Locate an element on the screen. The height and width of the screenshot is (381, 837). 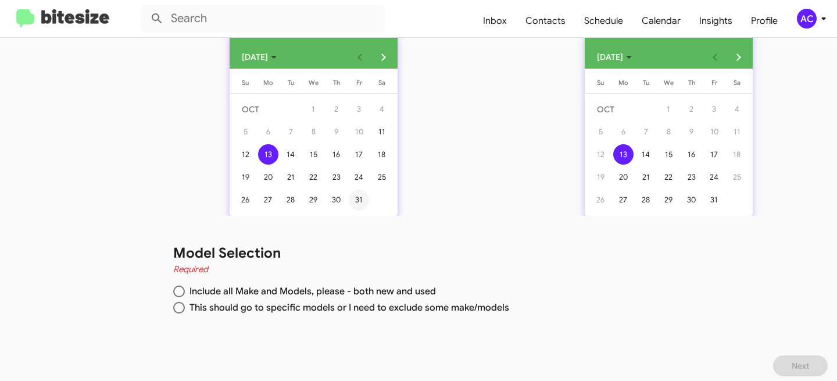
h1: Model Selection is located at coordinates (491, 253).